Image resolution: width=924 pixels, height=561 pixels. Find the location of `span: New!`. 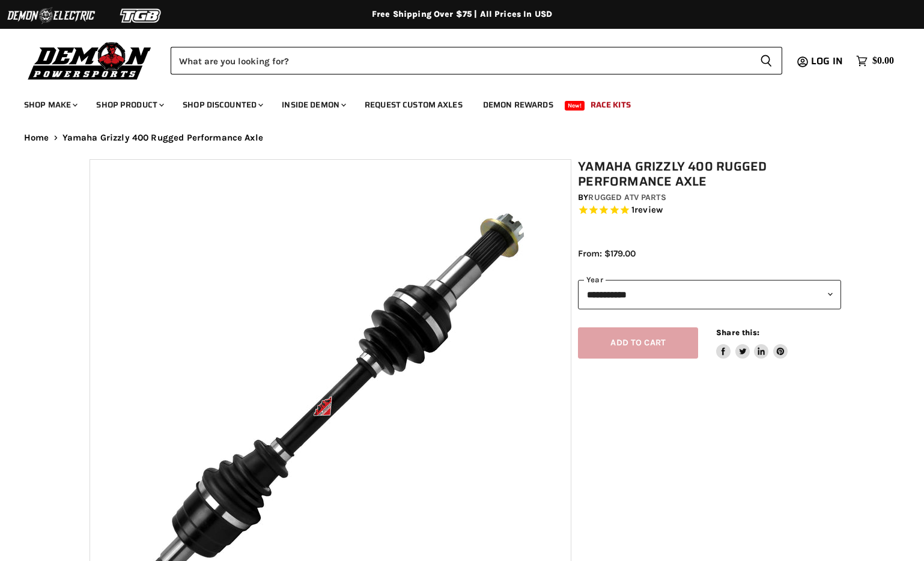

span: New! is located at coordinates (575, 105).